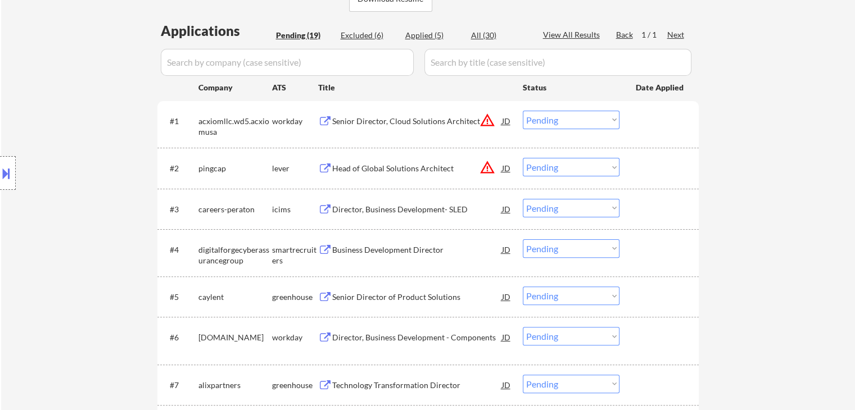  I want to click on div: Applications, so click(216, 31).